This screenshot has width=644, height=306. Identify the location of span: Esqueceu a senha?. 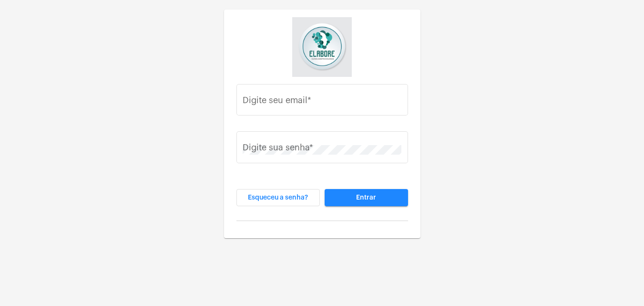
(278, 198).